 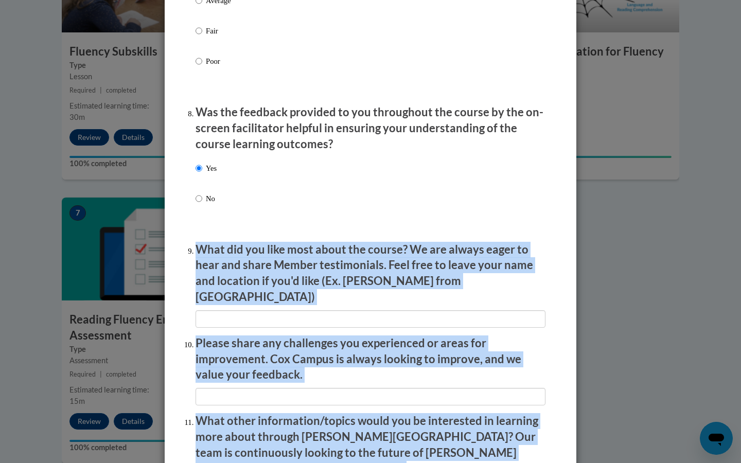 What do you see at coordinates (211, 168) in the screenshot?
I see `p: Yes` at bounding box center [211, 168].